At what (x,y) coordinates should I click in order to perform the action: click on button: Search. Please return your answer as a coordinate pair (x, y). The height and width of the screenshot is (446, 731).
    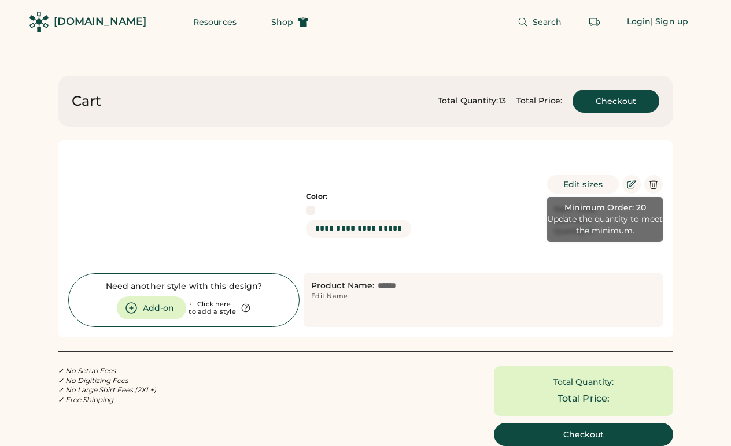
    Looking at the image, I should click on (539, 22).